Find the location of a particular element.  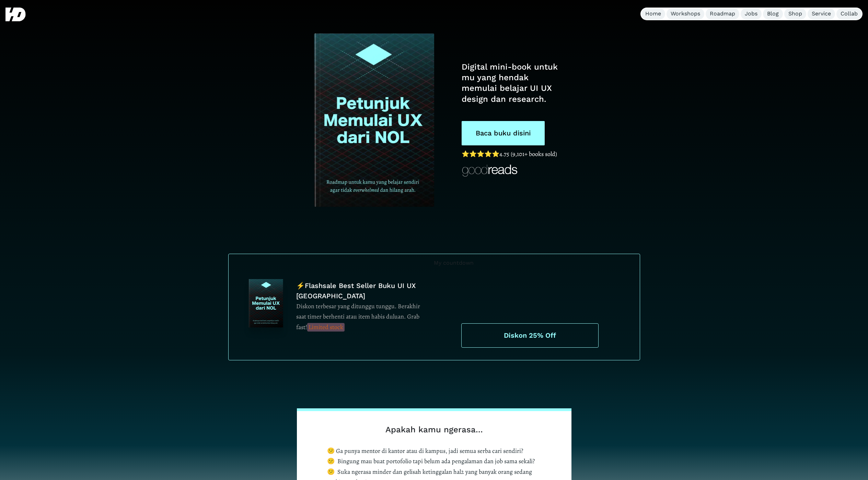

a: Service is located at coordinates (822, 14).